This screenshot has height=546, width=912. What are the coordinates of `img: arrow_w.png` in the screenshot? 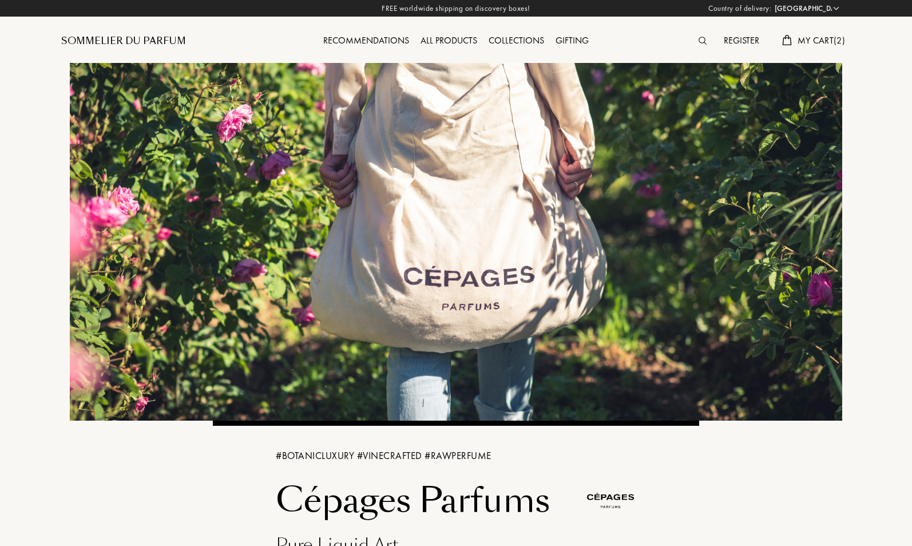 It's located at (836, 8).